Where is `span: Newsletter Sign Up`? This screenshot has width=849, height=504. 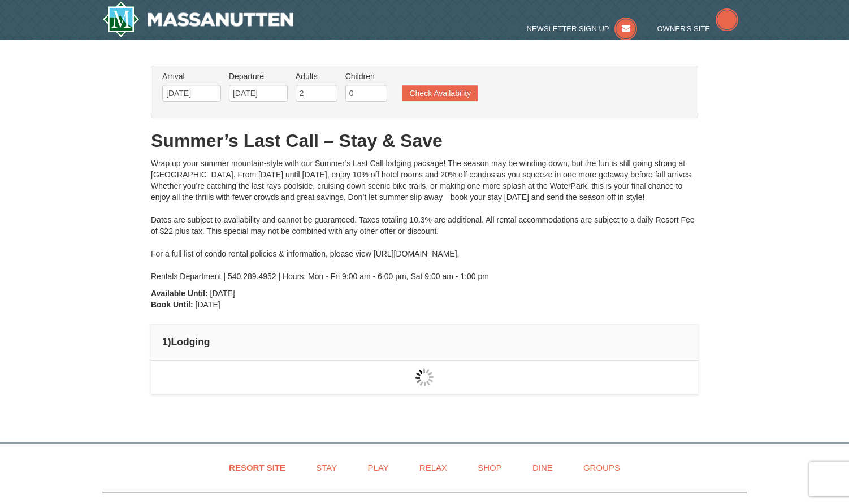
span: Newsletter Sign Up is located at coordinates (568, 28).